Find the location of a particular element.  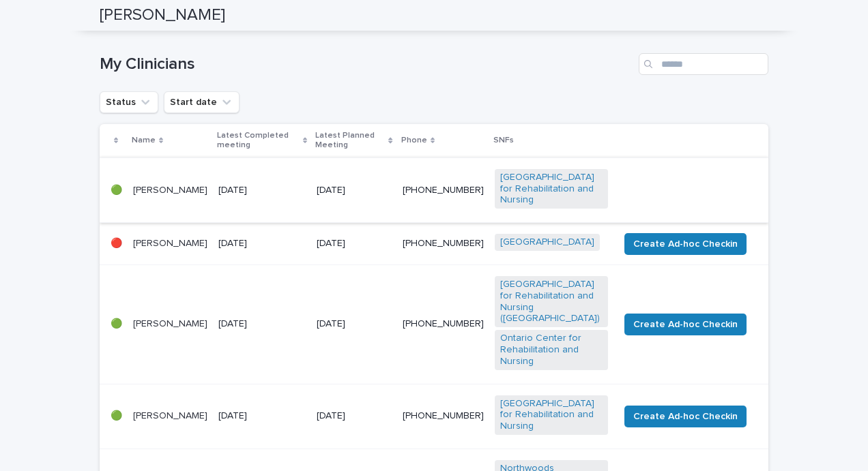

a: Ontario Center for Rehabilitation and Nursing is located at coordinates (551, 350).